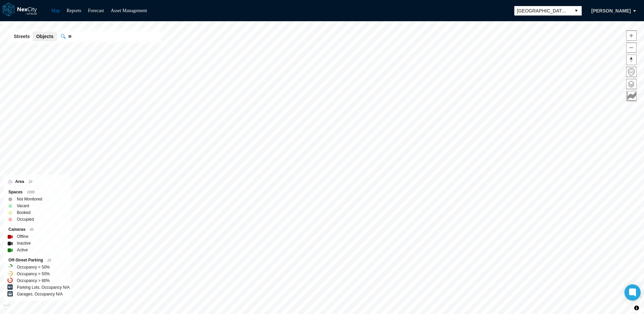 The width and height of the screenshot is (644, 314). What do you see at coordinates (32, 230) in the screenshot?
I see `span: 60` at bounding box center [32, 230].